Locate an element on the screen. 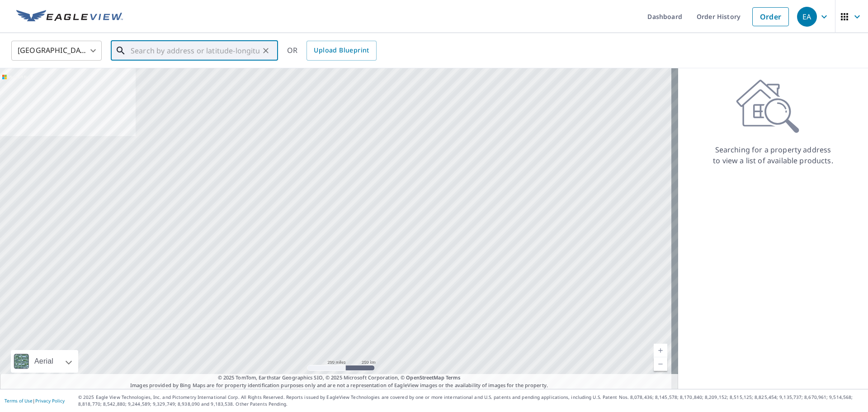 The image size is (868, 412). a: Terms of Use is located at coordinates (18, 401).